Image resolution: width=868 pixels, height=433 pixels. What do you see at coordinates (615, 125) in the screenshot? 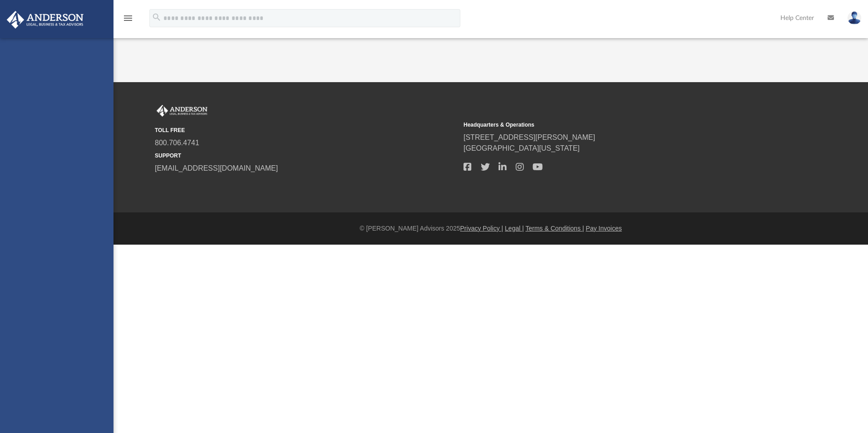
I see `small: Headquarters & Operations` at bounding box center [615, 125].